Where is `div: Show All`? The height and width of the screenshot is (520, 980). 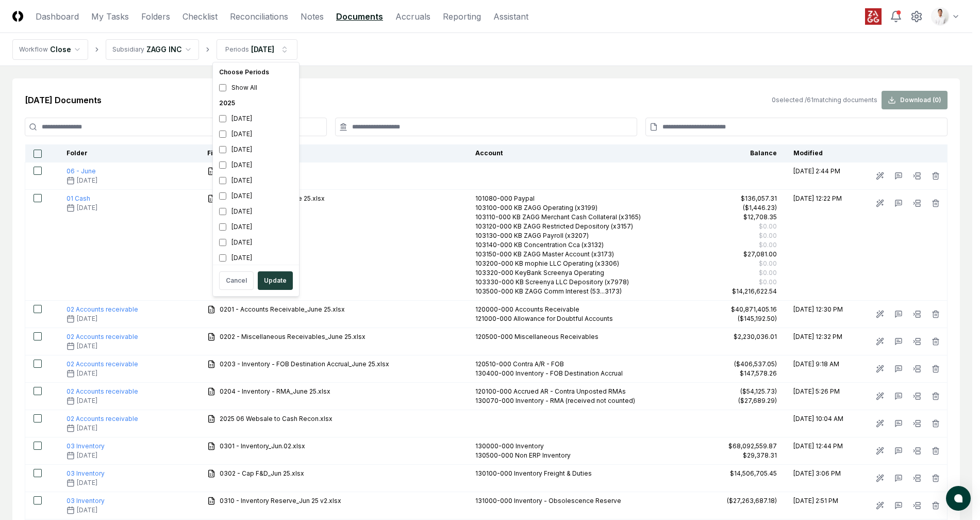 div: Show All is located at coordinates (255, 87).